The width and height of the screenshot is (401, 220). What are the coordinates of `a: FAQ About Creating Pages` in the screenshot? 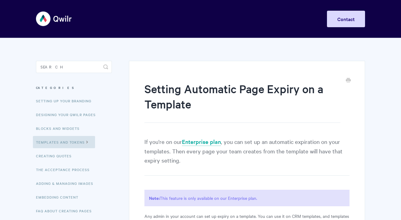 It's located at (66, 210).